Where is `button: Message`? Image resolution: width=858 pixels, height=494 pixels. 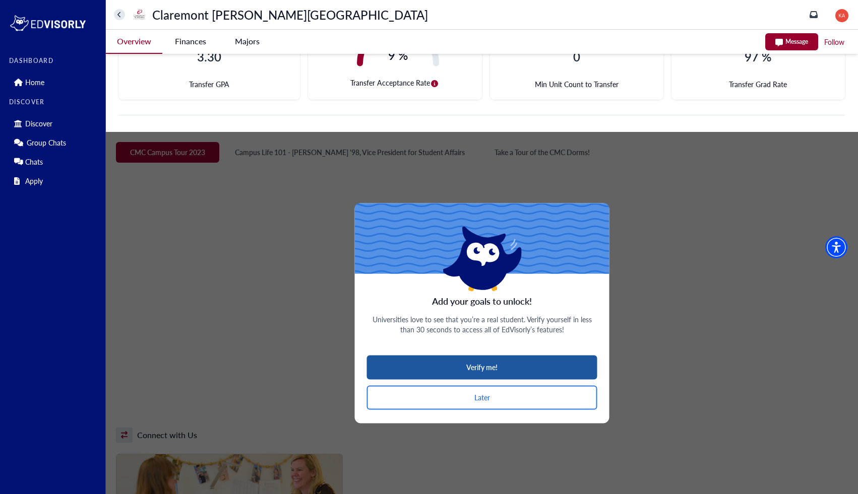 button: Message is located at coordinates (791, 42).